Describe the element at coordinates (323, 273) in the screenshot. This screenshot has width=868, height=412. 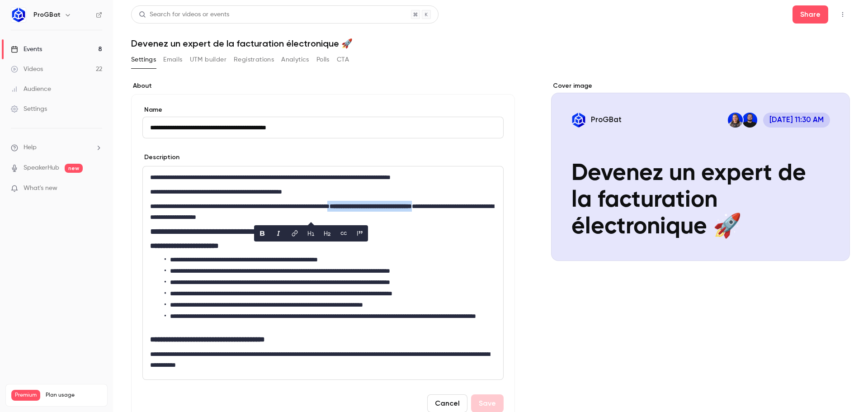
I see `div: editor` at that location.